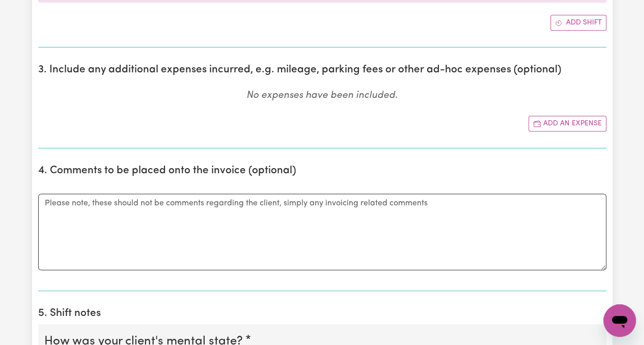 This screenshot has height=345, width=644. I want to click on h2: 4. Comments to be placed onto the invoice (optional), so click(322, 171).